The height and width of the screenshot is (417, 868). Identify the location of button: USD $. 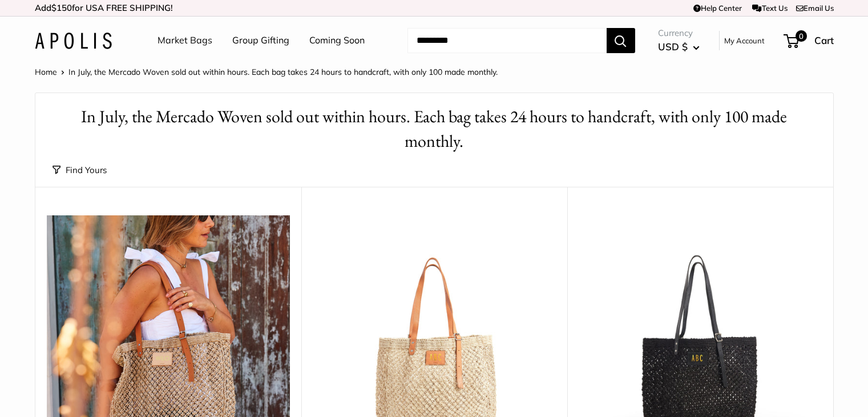
(679, 47).